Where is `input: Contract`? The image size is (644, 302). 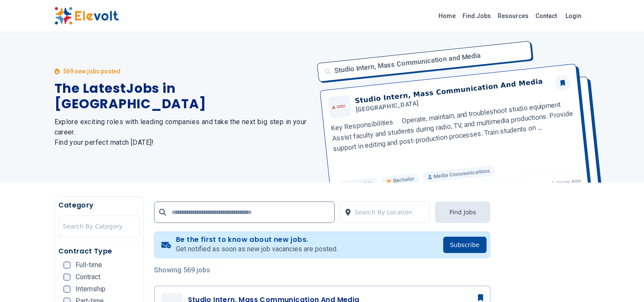
input: Contract is located at coordinates (67, 277).